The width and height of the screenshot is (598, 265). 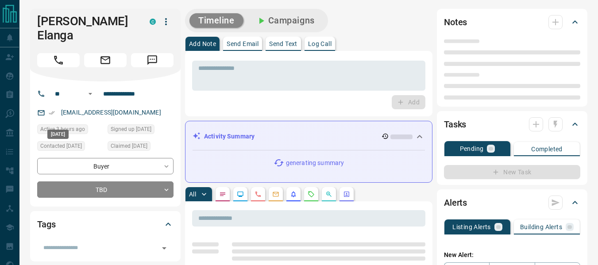 I want to click on svg: Email Verified, so click(x=52, y=113).